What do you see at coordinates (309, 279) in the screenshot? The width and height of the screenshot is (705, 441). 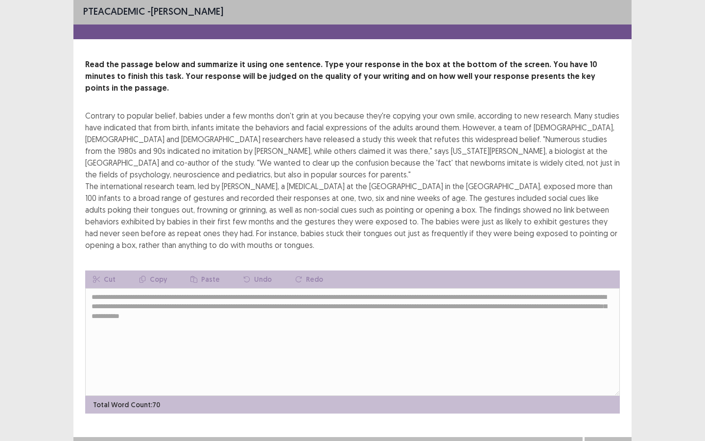 I see `button: Redo` at bounding box center [309, 279].